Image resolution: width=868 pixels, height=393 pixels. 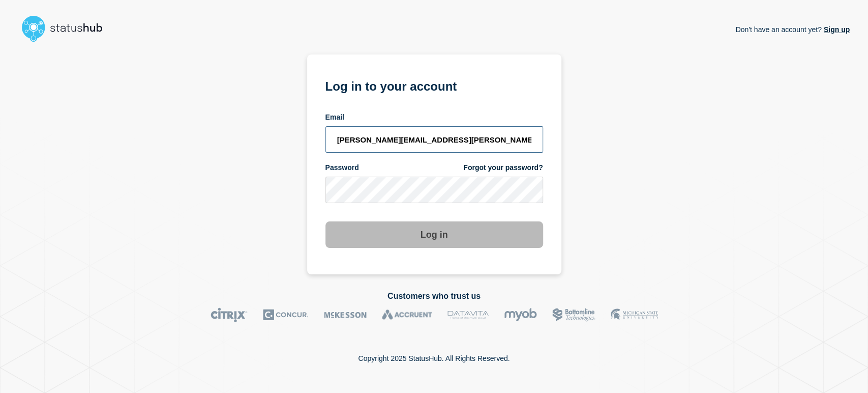 I want to click on p: Don't have an account yet?, so click(x=792, y=29).